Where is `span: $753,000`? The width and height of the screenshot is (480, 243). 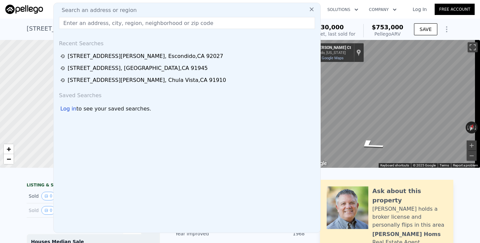
span: $753,000 is located at coordinates (387, 27).